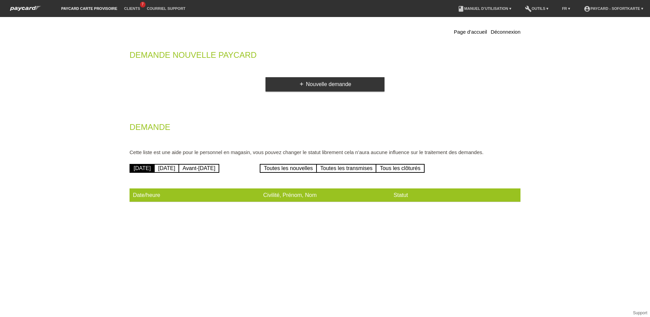 Image resolution: width=650 pixels, height=317 pixels. I want to click on i: add, so click(302, 84).